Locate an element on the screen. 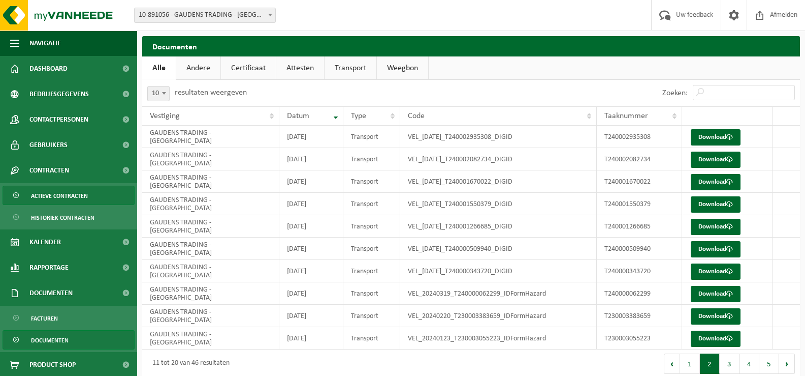  td: T240000509940 is located at coordinates (639, 248).